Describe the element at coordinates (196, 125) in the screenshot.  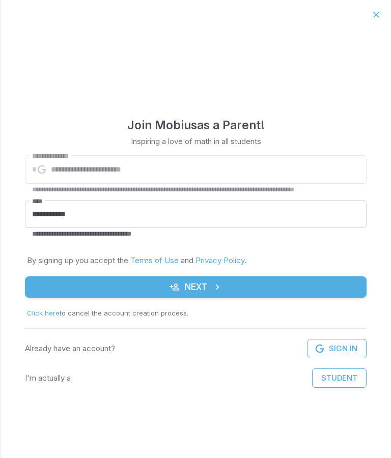
I see `h4: Join Mobius as a Parent !` at that location.